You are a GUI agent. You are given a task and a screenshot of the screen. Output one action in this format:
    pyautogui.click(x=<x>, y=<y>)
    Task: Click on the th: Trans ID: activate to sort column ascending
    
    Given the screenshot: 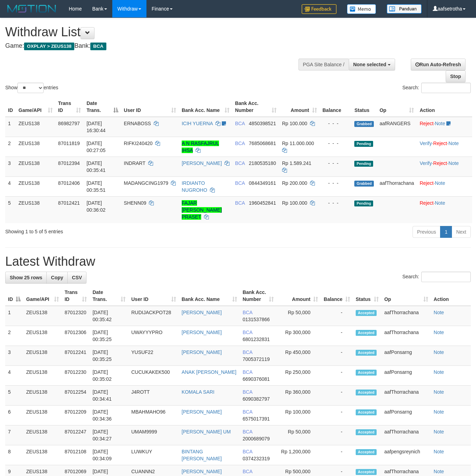 What is the action you would take?
    pyautogui.click(x=70, y=107)
    